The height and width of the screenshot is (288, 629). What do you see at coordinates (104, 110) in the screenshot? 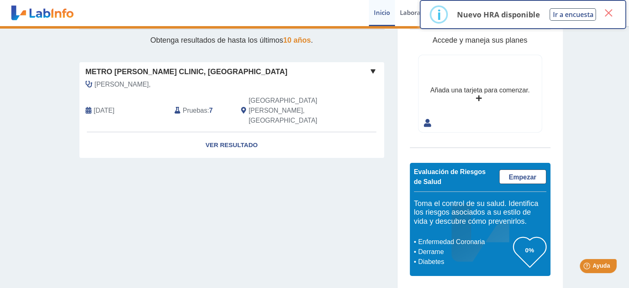
I see `span: 2025-09-18` at bounding box center [104, 110].